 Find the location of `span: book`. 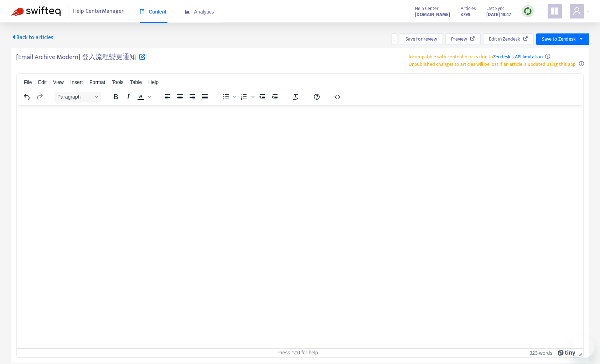

span: book is located at coordinates (142, 12).